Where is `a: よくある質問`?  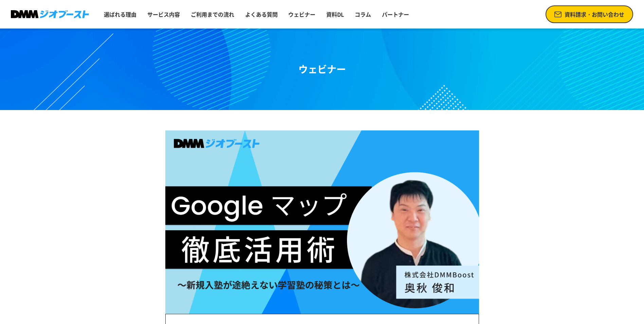 a: よくある質問 is located at coordinates (261, 14).